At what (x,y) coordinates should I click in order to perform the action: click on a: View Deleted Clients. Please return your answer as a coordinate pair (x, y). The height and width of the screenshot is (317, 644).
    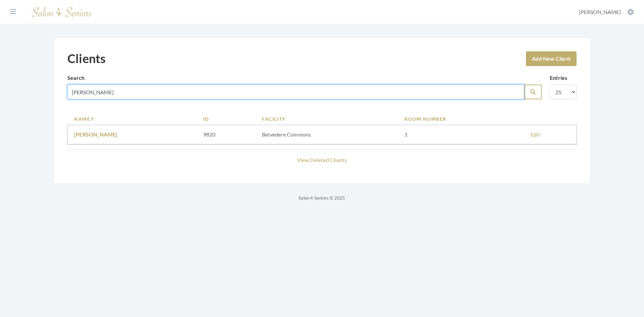
    Looking at the image, I should click on (322, 160).